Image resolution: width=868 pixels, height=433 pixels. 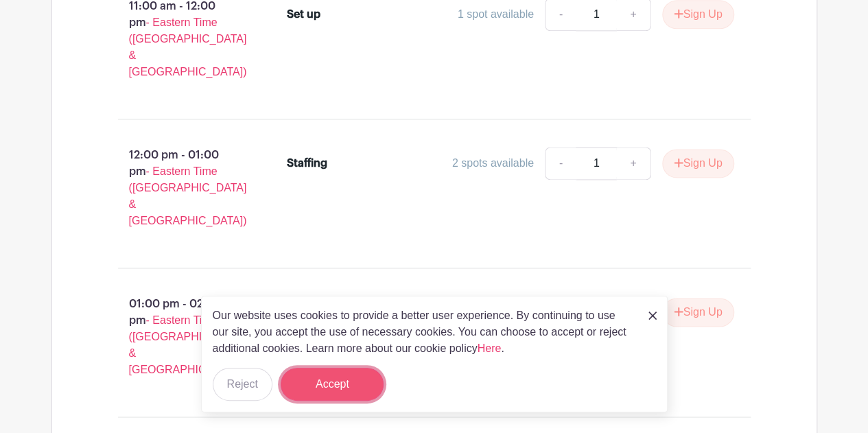 What do you see at coordinates (493, 163) in the screenshot?
I see `div: 2 spots available` at bounding box center [493, 163].